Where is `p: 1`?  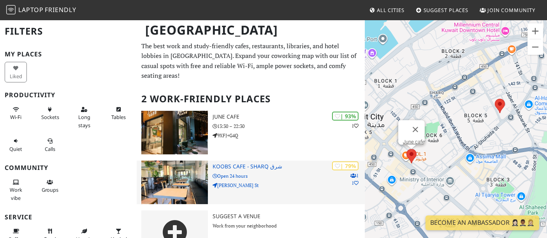 p: 1 is located at coordinates (355, 126).